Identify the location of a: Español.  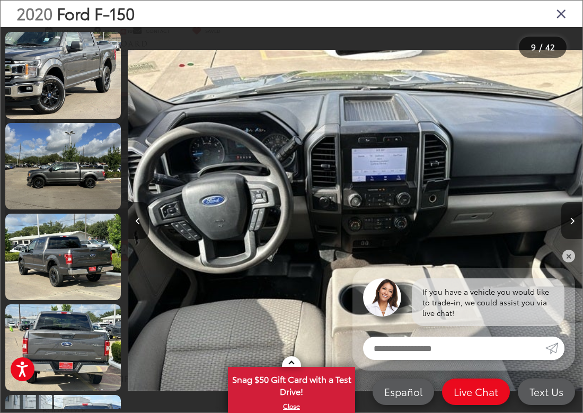
(403, 392).